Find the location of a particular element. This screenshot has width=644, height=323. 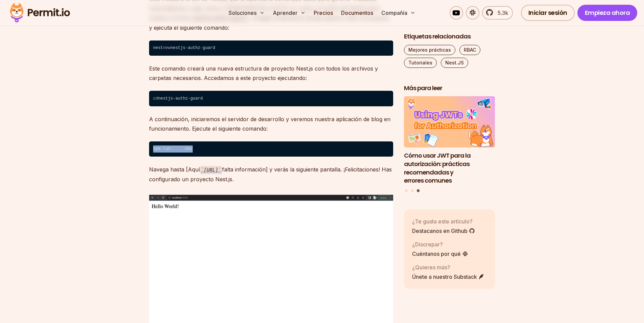

font: Iniciar sesión is located at coordinates (548, 12).